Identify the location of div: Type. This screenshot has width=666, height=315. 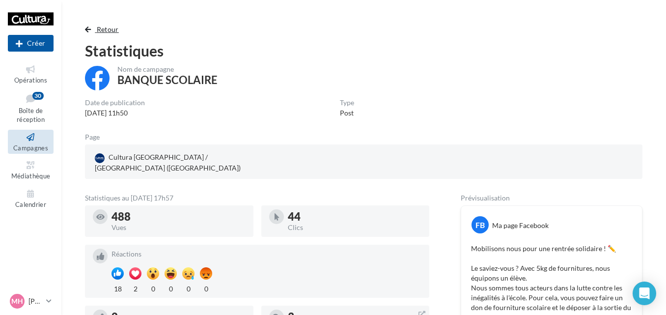
(347, 103).